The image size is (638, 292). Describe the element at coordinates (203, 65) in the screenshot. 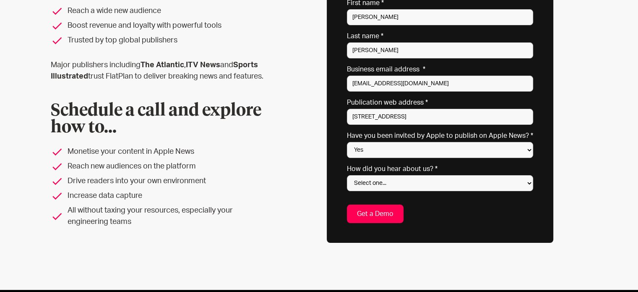

I see `strong: ITV News` at that location.